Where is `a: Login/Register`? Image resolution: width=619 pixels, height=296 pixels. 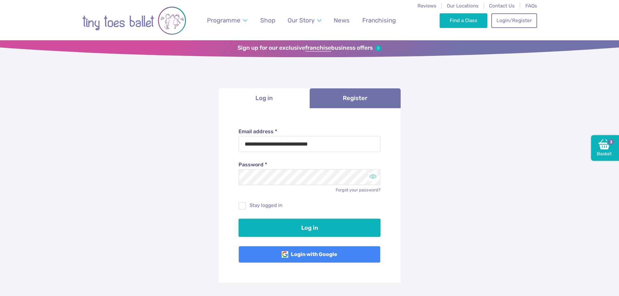
a: Login/Register is located at coordinates (514, 20).